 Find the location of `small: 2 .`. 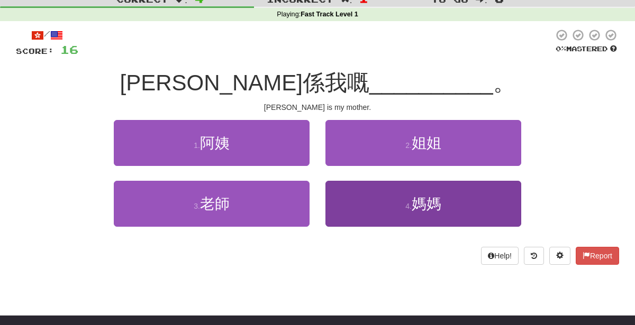

small: 2 . is located at coordinates (409, 146).